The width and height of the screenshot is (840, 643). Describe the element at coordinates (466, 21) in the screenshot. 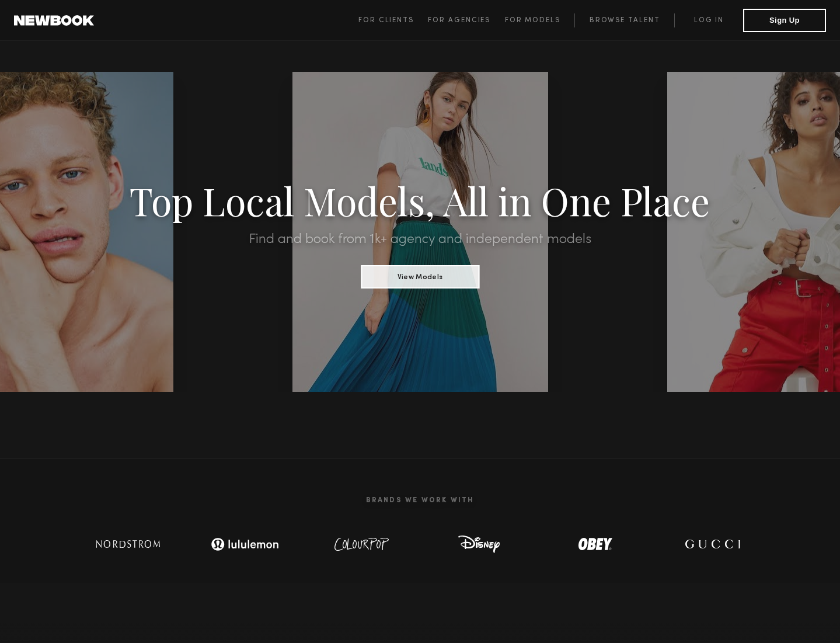

I see `a: For Agencies` at that location.